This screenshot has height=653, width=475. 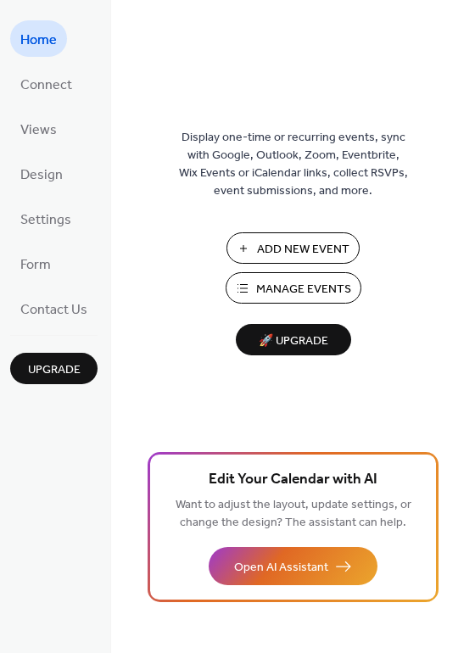 I want to click on a: Form, so click(x=36, y=263).